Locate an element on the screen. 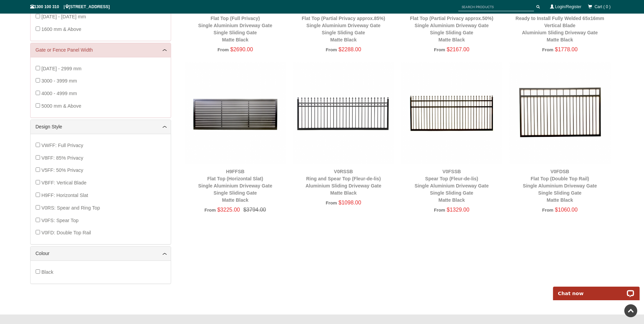  a: Design Style is located at coordinates (101, 127).